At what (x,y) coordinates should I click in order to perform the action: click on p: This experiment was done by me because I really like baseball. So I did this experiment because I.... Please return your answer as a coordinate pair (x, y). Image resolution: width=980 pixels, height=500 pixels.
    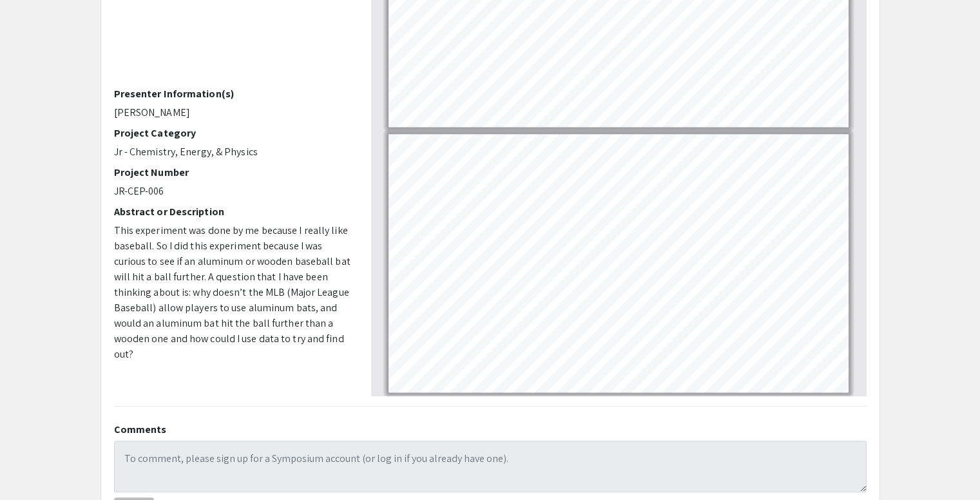
    Looking at the image, I should click on (233, 293).